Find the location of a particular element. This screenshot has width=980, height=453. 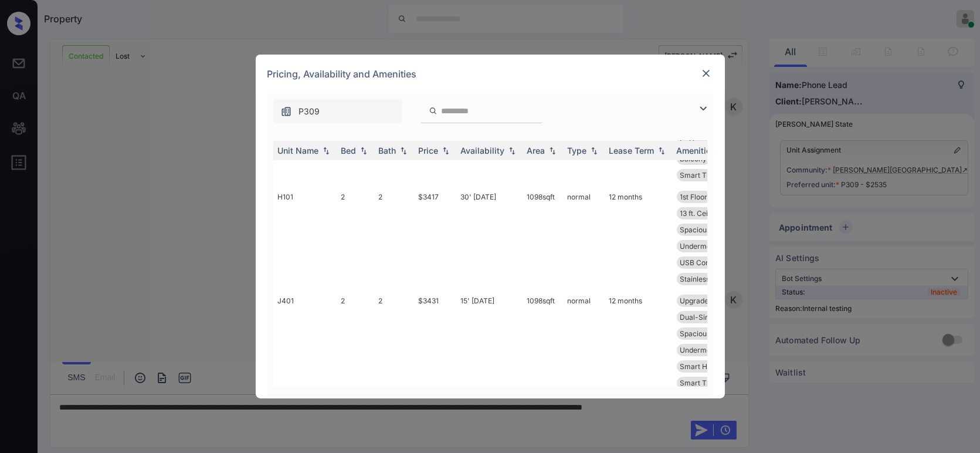

span: USB Compatible ... is located at coordinates (711, 262).